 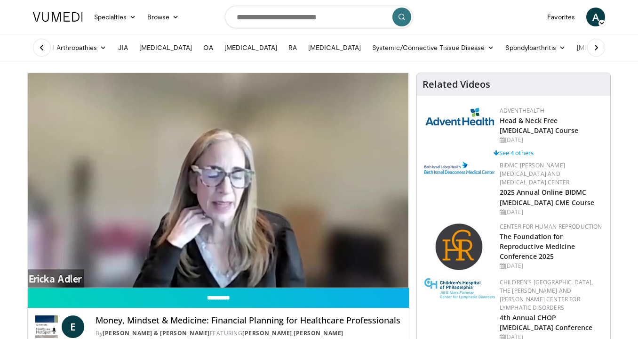 I want to click on a: OA, so click(x=208, y=48).